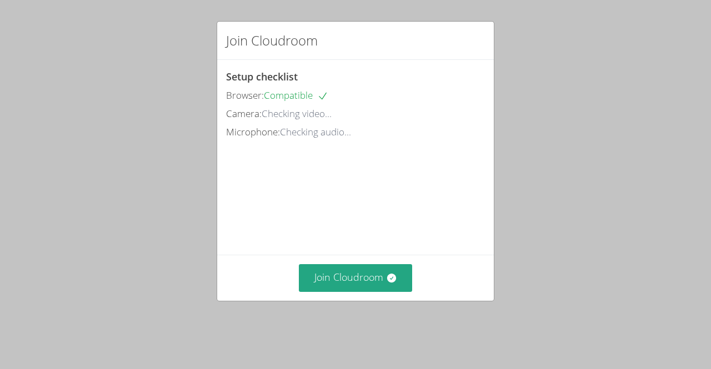 The image size is (711, 369). Describe the element at coordinates (244, 113) in the screenshot. I see `span: Camera:` at that location.